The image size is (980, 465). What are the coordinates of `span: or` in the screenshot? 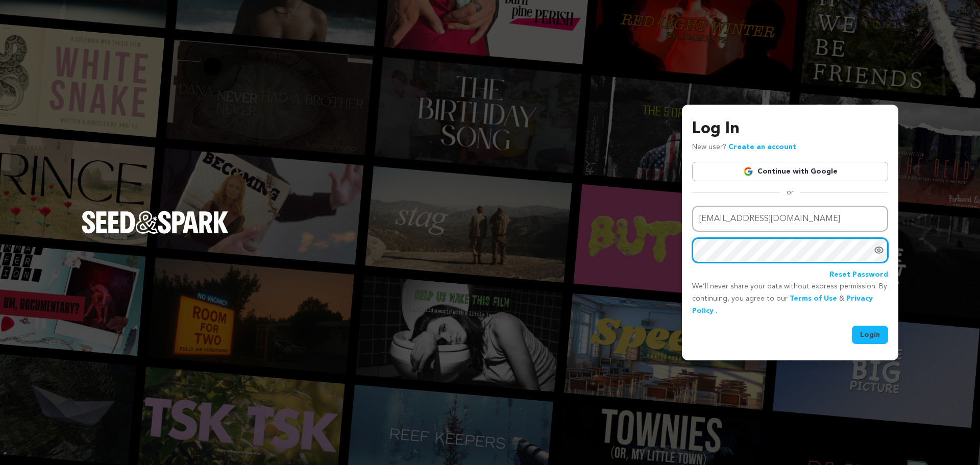 It's located at (790, 193).